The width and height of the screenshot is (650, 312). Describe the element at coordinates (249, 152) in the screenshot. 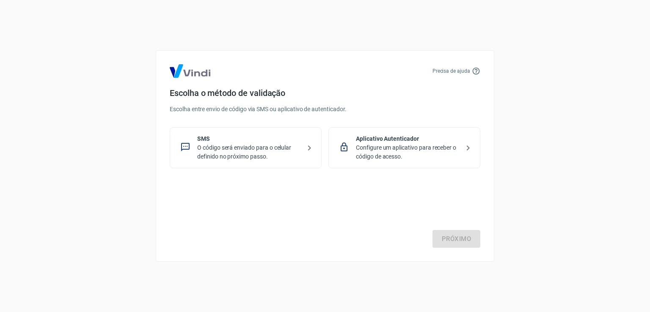

I see `p: O código será enviado para o celular definido no próximo passo.` at that location.